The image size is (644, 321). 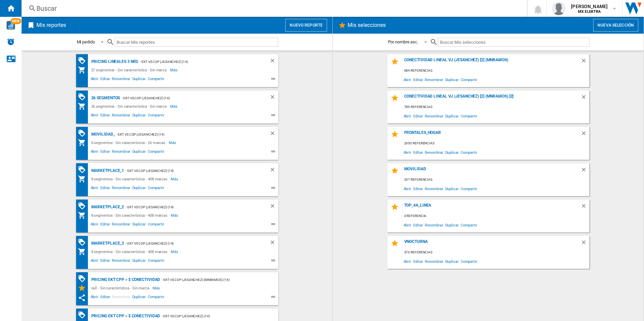 I want to click on div: 789 referencias, so click(x=496, y=107).